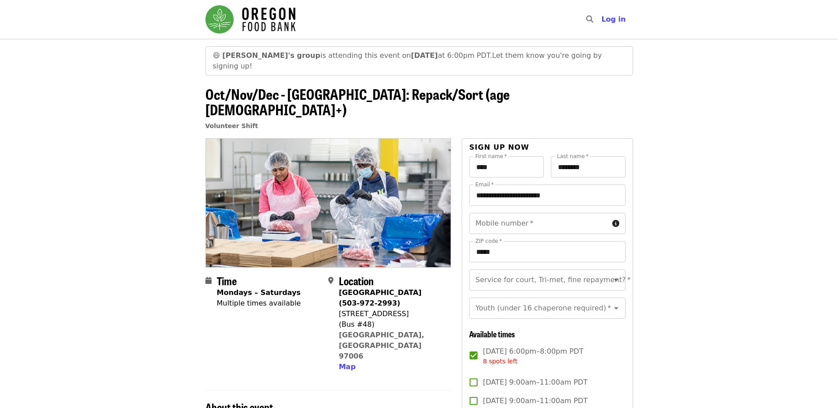 This screenshot has width=838, height=408. What do you see at coordinates (357, 55) in the screenshot?
I see `span: is attending this event on at 6:00pm PDT.` at bounding box center [357, 55].